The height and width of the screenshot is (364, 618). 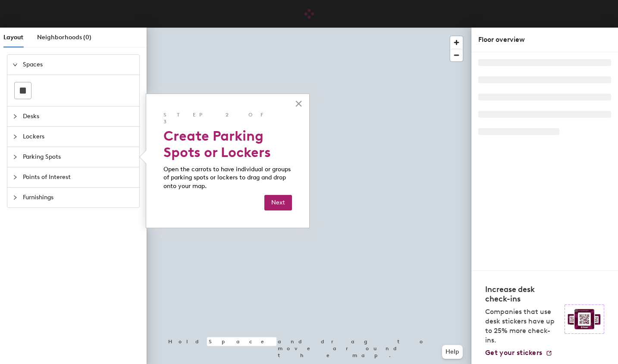 I want to click on span: expanded, so click(x=15, y=65).